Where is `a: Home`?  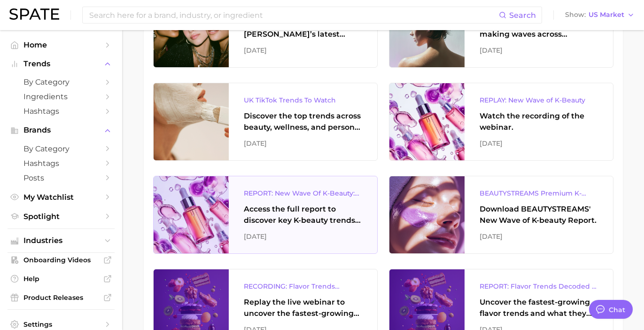 a: Home is located at coordinates (61, 45).